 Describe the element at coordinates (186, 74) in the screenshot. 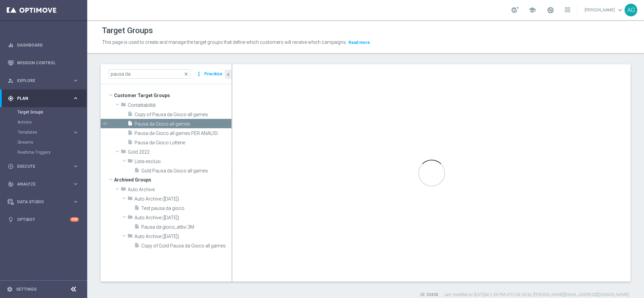

I see `span: close` at that location.